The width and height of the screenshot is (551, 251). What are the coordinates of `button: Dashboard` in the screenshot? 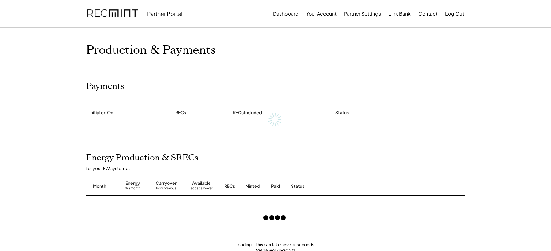 It's located at (286, 14).